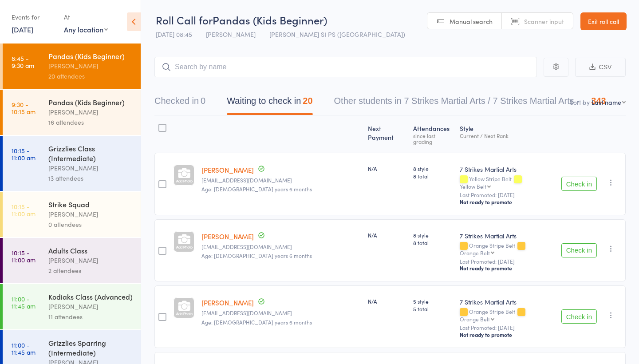 This screenshot has width=639, height=364. What do you see at coordinates (86, 17) in the screenshot?
I see `div: At` at bounding box center [86, 17].